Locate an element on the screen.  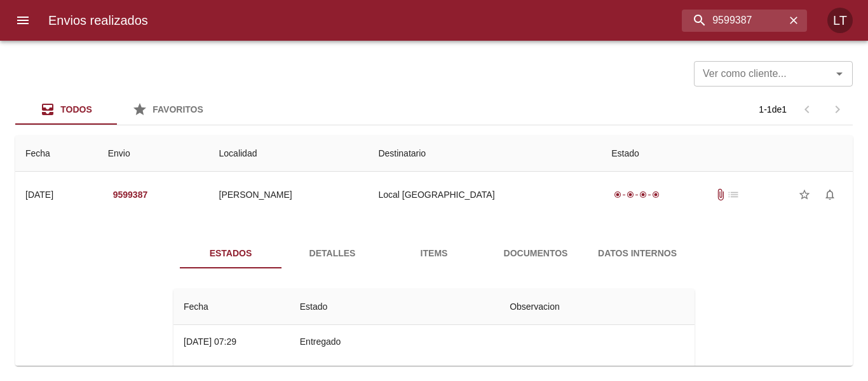
p: 1 - 1 de 1 is located at coordinates (773, 110).